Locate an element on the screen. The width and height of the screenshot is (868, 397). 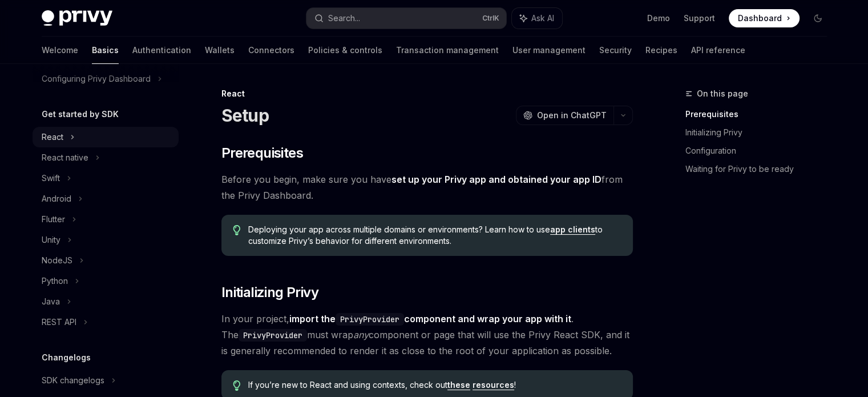
h1: Setup is located at coordinates (245, 116).